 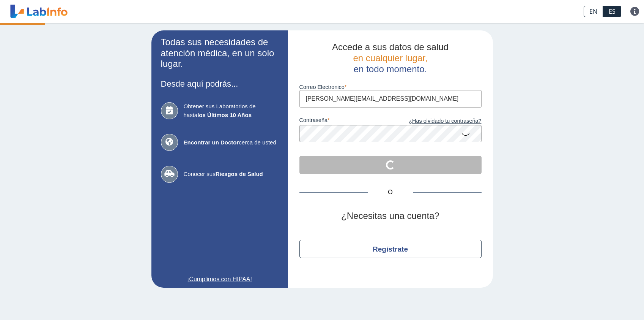 What do you see at coordinates (231, 110) in the screenshot?
I see `span: Obtener sus Laboratorios de hasta` at bounding box center [231, 110].